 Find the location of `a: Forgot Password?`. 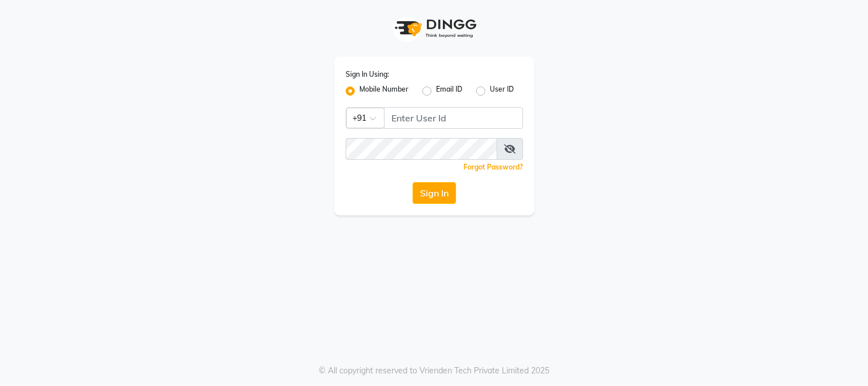

a: Forgot Password? is located at coordinates (494, 167).